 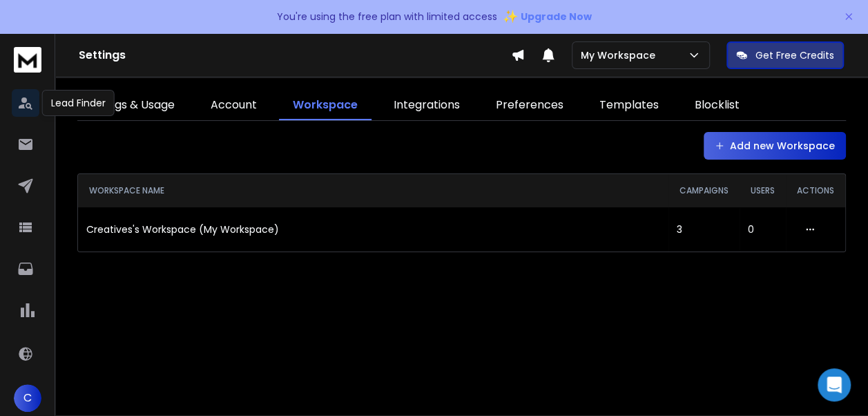 I want to click on th: USERS, so click(x=762, y=191).